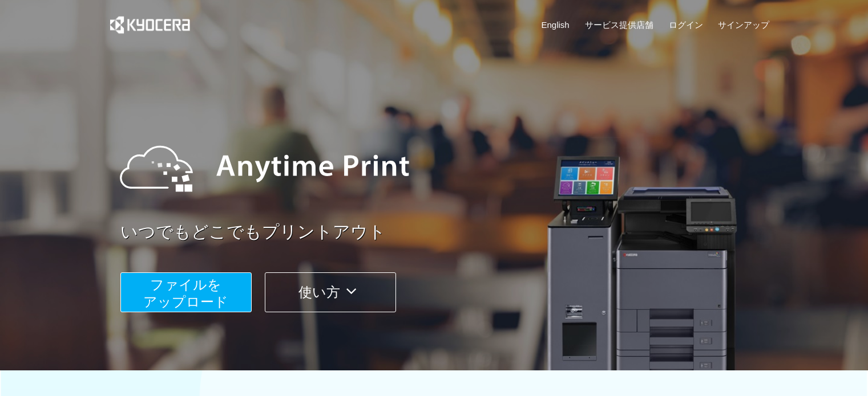  Describe the element at coordinates (448, 232) in the screenshot. I see `a: いつでもどこでもプリントアウト` at that location.